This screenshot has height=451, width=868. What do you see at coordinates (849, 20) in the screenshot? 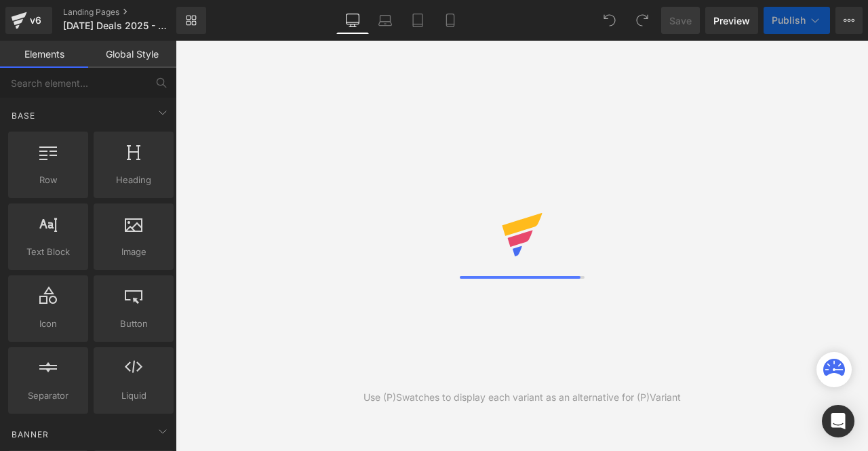
I see `button: More` at bounding box center [849, 20].